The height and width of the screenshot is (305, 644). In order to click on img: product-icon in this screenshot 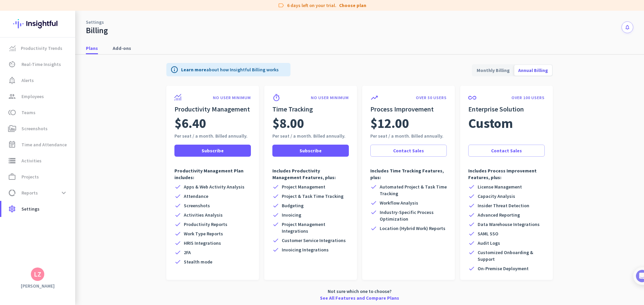, I will do `click(178, 97)`.